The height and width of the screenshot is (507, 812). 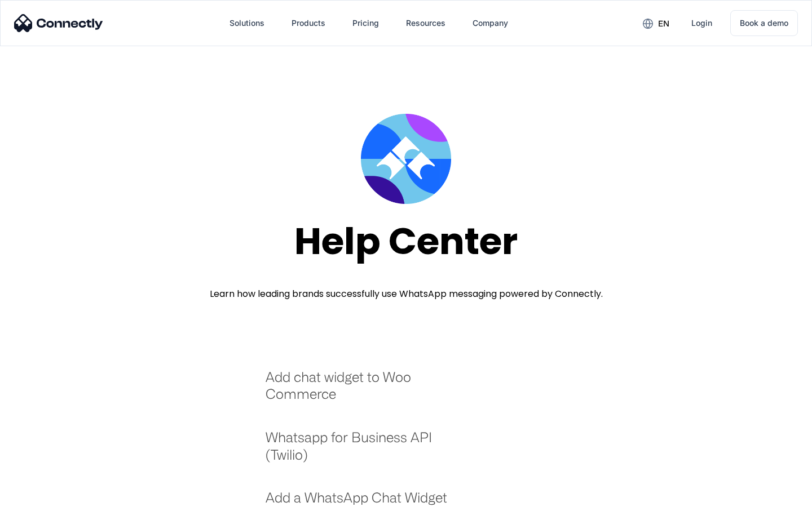 I want to click on a: Whatsapp for Business API (Twilio), so click(x=364, y=451).